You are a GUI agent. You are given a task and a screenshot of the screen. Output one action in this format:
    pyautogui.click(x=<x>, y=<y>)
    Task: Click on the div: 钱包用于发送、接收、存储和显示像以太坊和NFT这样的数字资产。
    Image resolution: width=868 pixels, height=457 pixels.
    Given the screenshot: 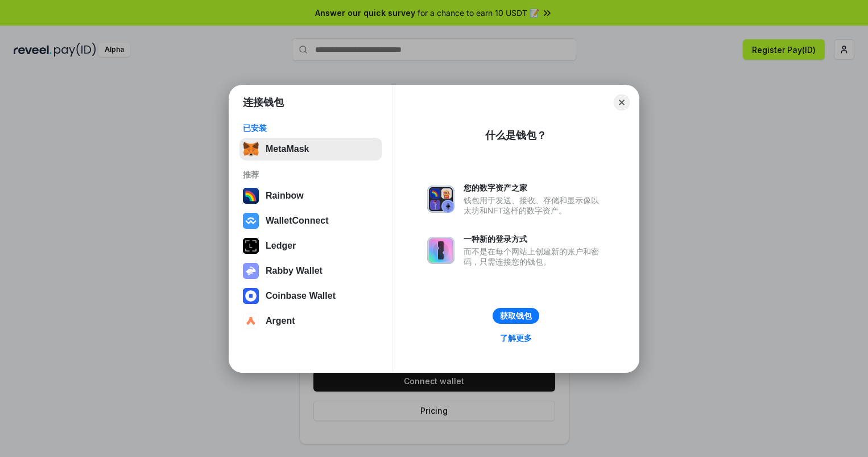 What is the action you would take?
    pyautogui.click(x=535, y=205)
    